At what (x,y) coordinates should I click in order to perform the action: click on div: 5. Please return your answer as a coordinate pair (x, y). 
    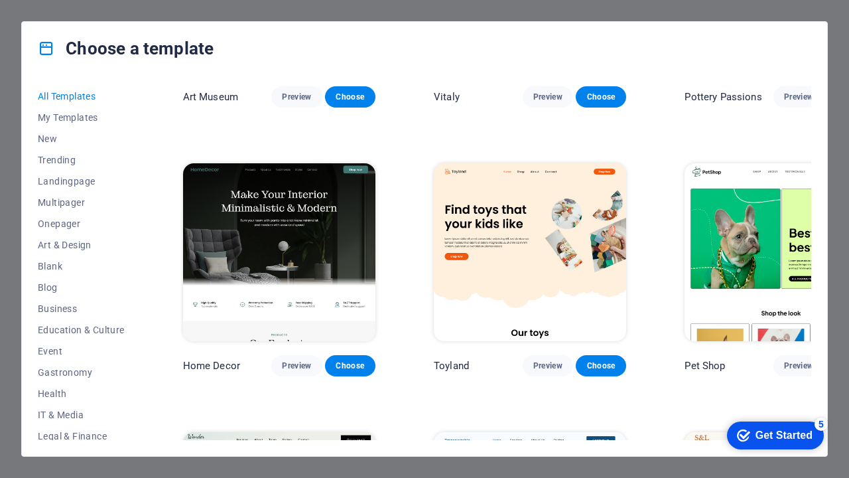
    Looking at the image, I should click on (104, 9).